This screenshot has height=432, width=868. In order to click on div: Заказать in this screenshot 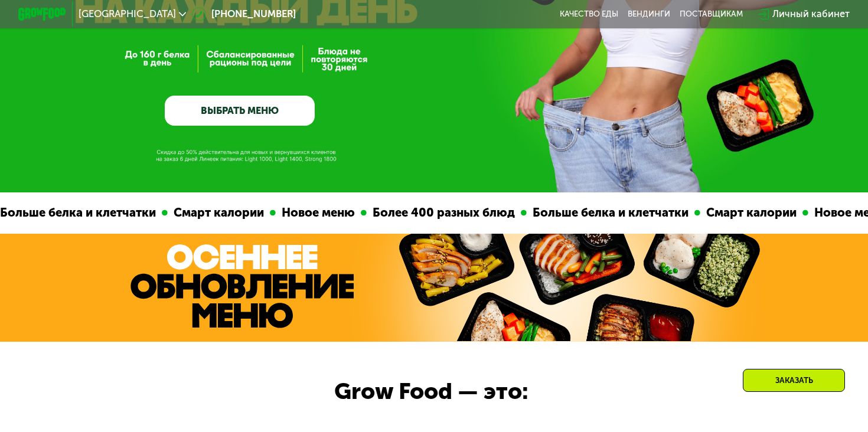, I will do `click(793, 380)`.